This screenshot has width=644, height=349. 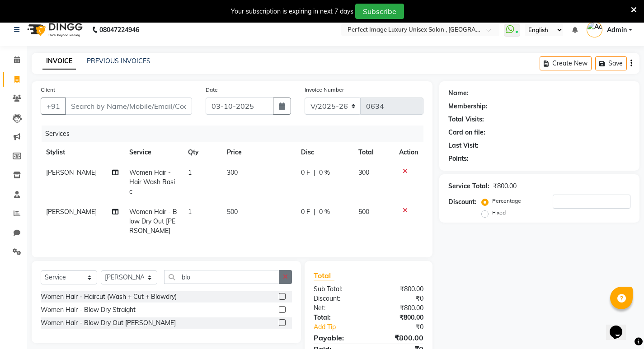 What do you see at coordinates (236, 133) in the screenshot?
I see `div: Services` at bounding box center [236, 133].